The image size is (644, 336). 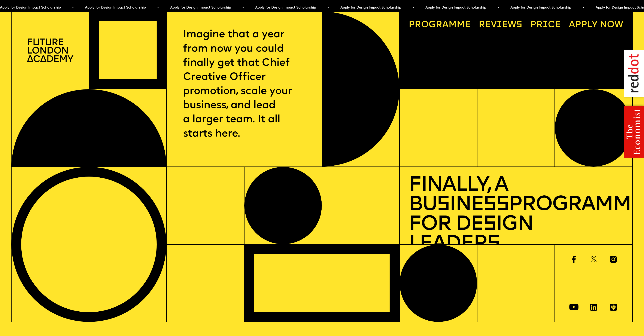 I want to click on span: A, so click(x=572, y=25).